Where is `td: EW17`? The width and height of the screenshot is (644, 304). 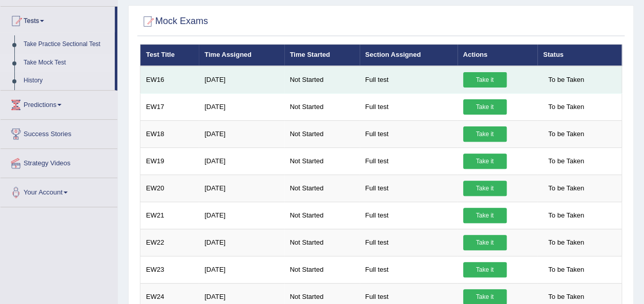 td: EW17 is located at coordinates (170, 107).